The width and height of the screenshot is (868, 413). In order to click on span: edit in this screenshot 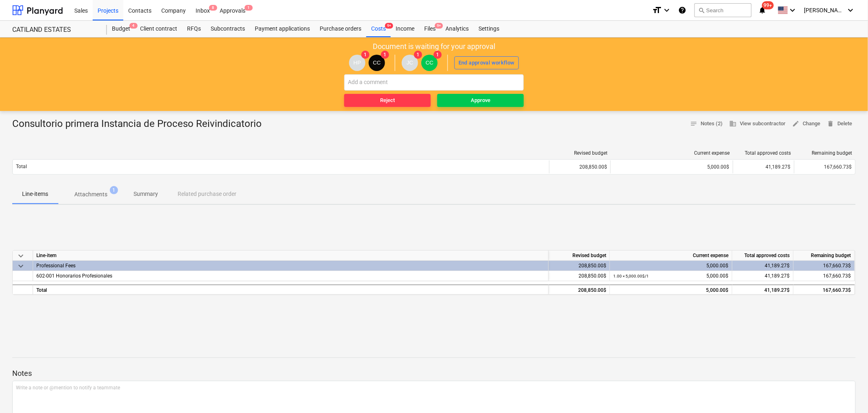, I will do `click(796, 123)`.